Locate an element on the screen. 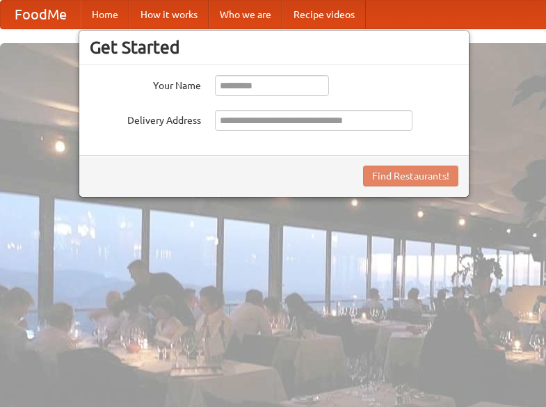  label: Delivery Address is located at coordinates (145, 118).